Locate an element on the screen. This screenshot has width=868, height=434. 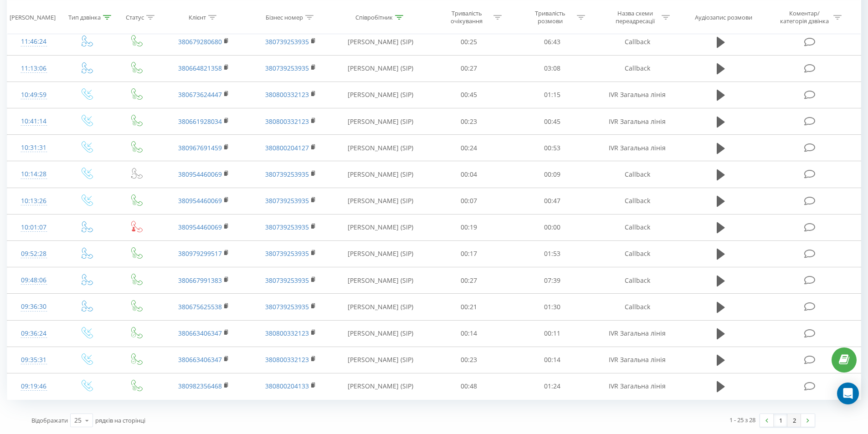
div: Назва схеми переадресації is located at coordinates (635, 17).